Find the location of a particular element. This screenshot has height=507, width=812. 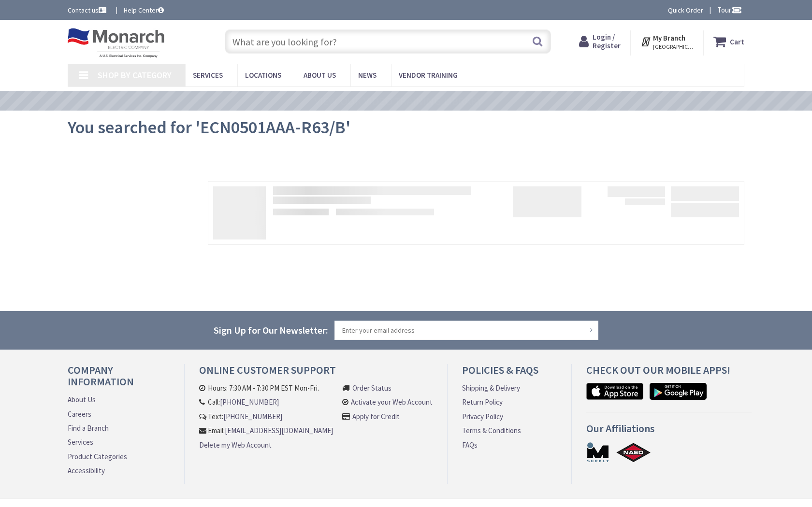

h4: Check out Our Mobile Apps! is located at coordinates (669, 373).